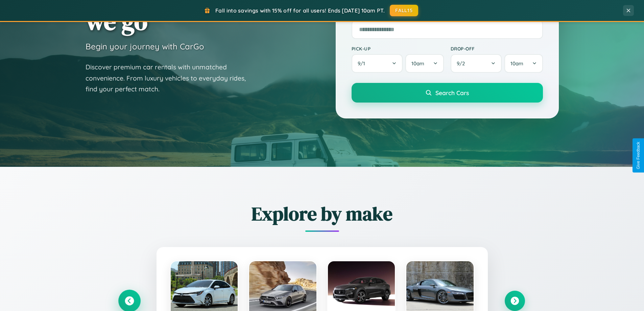 The image size is (644, 311). What do you see at coordinates (145, 46) in the screenshot?
I see `h3: Begin your journey with CarGo` at bounding box center [145, 46].